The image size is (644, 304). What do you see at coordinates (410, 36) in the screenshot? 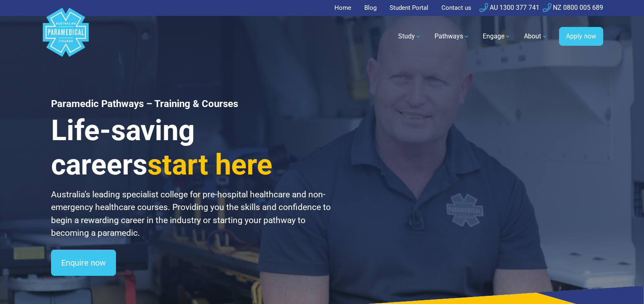
I see `a: Study` at bounding box center [410, 36].